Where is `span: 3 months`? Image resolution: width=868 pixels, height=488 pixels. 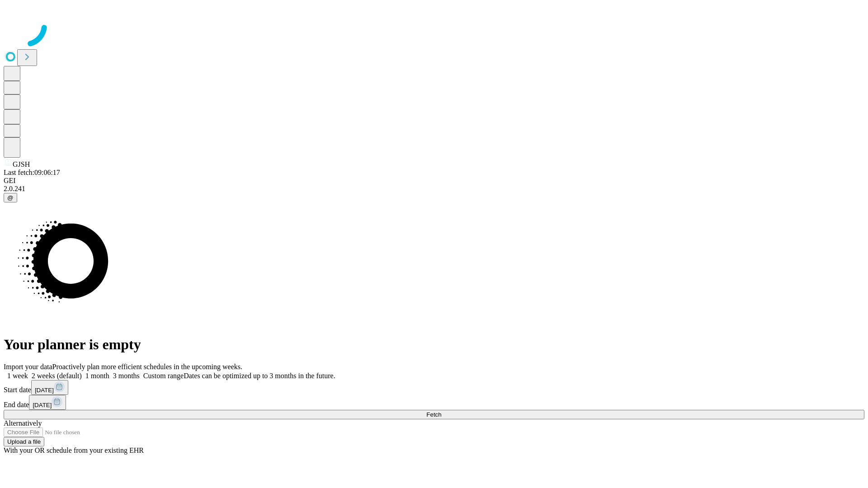 span: 3 months is located at coordinates (126, 376).